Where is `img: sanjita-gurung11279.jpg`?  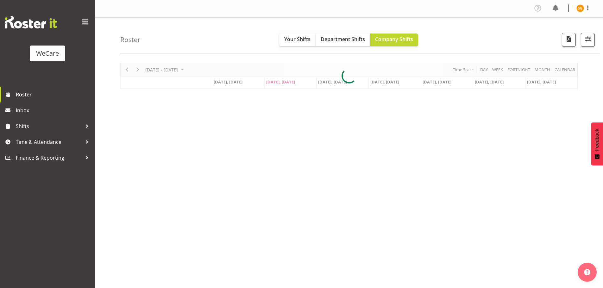
img: sanjita-gurung11279.jpg is located at coordinates (580, 8).